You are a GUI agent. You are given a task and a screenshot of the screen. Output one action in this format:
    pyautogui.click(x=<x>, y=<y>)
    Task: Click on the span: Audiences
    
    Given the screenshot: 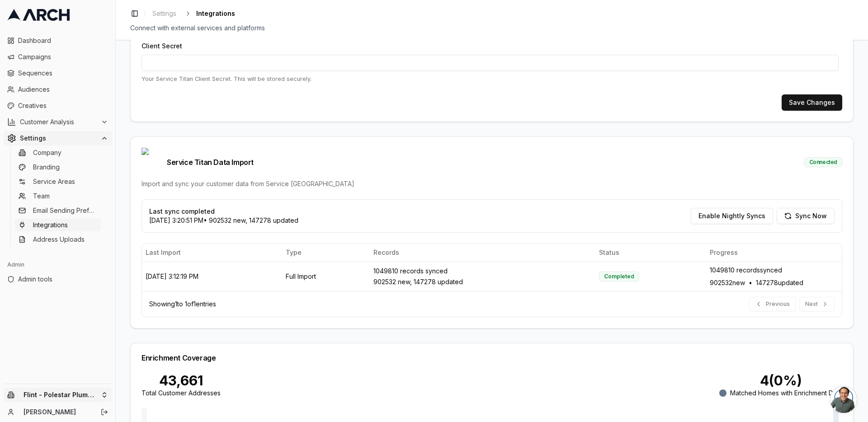 What is the action you would take?
    pyautogui.click(x=63, y=89)
    